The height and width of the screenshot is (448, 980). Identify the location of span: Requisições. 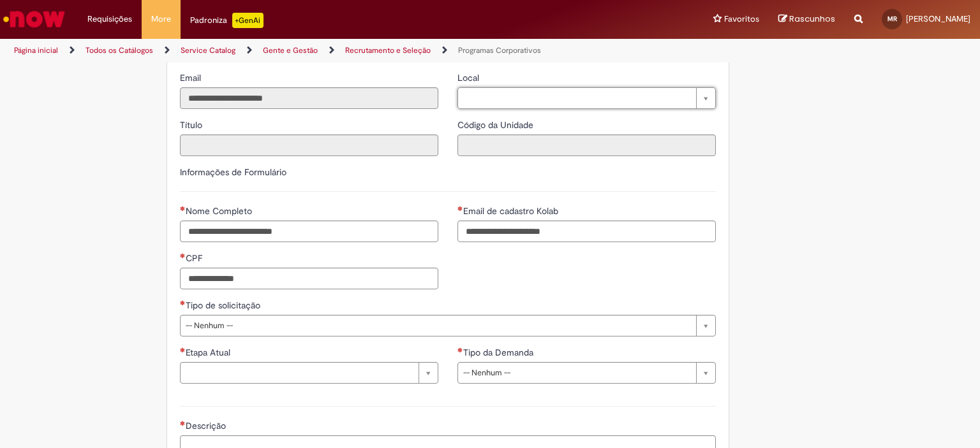
(110, 19).